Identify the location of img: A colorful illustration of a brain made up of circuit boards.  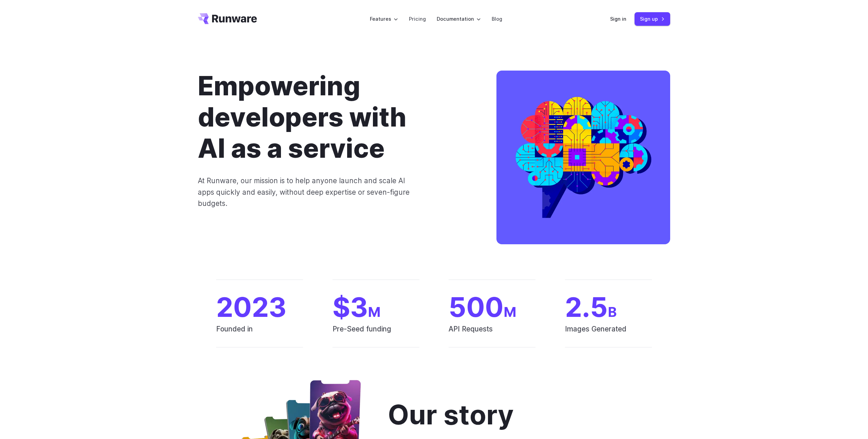
(583, 157).